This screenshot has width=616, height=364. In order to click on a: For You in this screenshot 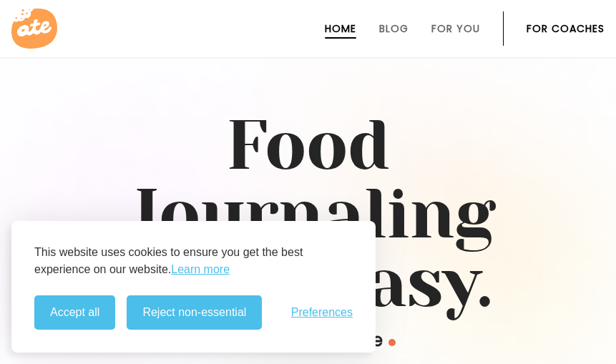, I will do `click(456, 28)`.